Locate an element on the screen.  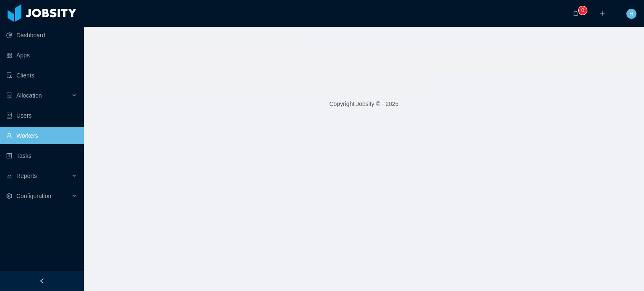
a: icon: pie-chartDashboard is located at coordinates (42, 35).